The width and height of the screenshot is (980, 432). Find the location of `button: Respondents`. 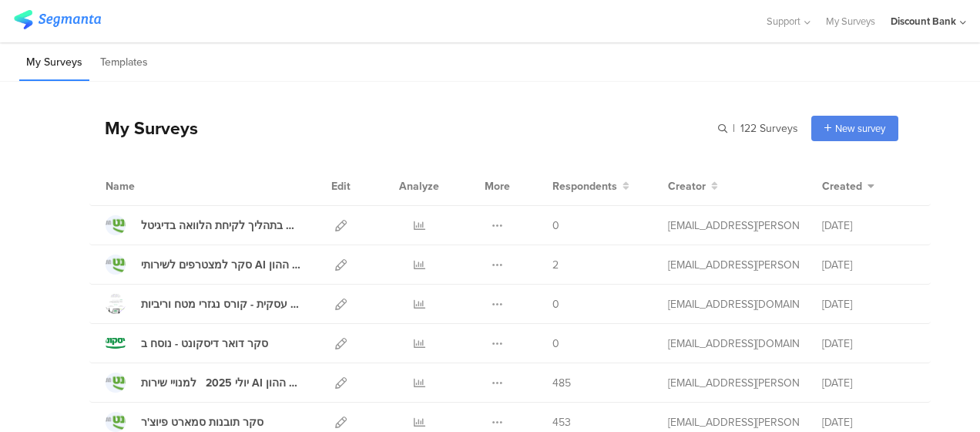

button: Respondents is located at coordinates (591, 186).